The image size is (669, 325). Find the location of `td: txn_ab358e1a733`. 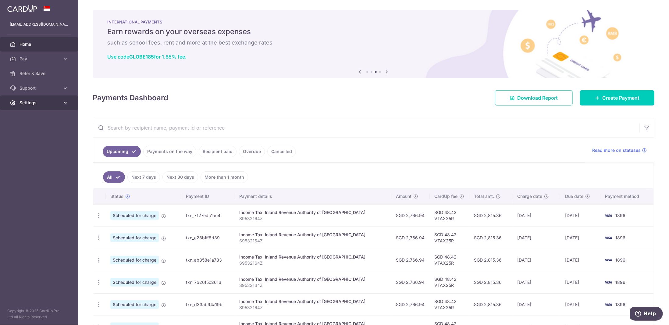

td: txn_ab358e1a733 is located at coordinates (208, 260).